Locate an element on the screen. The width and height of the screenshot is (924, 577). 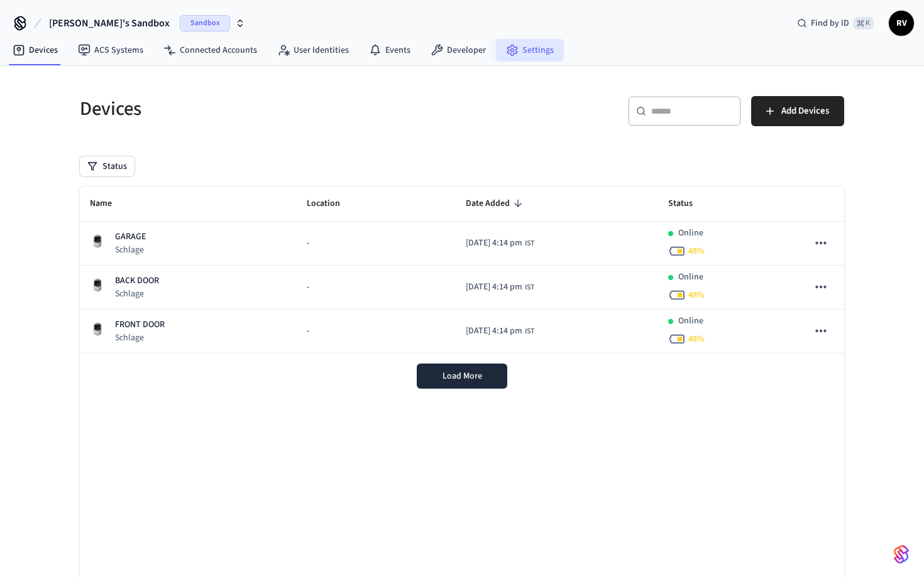
a: Developer is located at coordinates (458, 50).